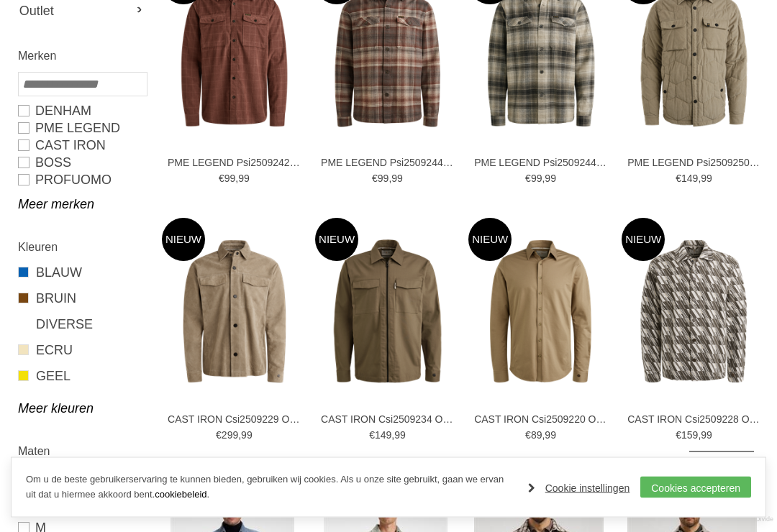 The image size is (777, 532). What do you see at coordinates (541, 312) in the screenshot?
I see `img: CAST IRON Csi2509220 Overhemden` at bounding box center [541, 312].